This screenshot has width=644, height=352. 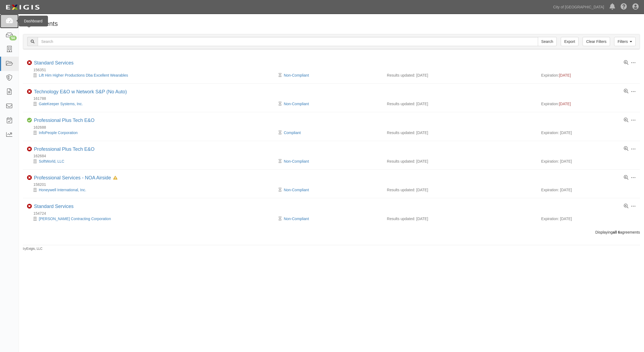 I want to click on div: GateKeeper Systems, Inc., so click(x=154, y=104).